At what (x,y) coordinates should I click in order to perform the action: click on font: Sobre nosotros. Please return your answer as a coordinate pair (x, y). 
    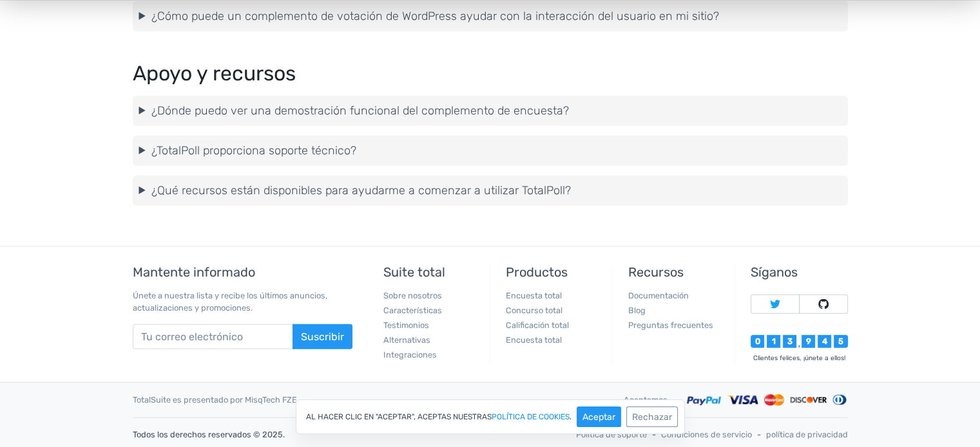
    Looking at the image, I should click on (413, 296).